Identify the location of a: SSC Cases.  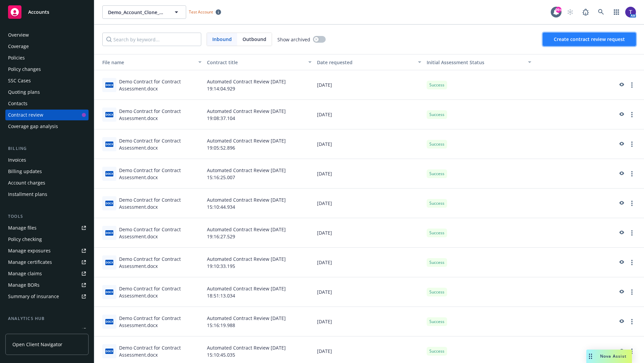
(47, 80).